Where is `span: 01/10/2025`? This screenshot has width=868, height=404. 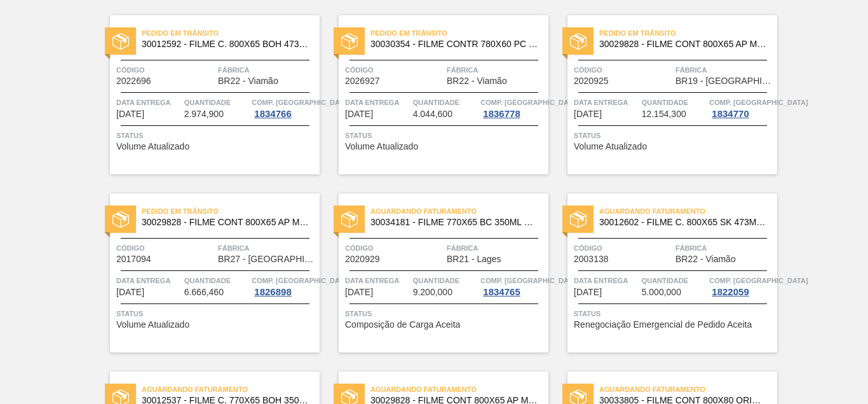
span: 01/10/2025 is located at coordinates (359, 292).